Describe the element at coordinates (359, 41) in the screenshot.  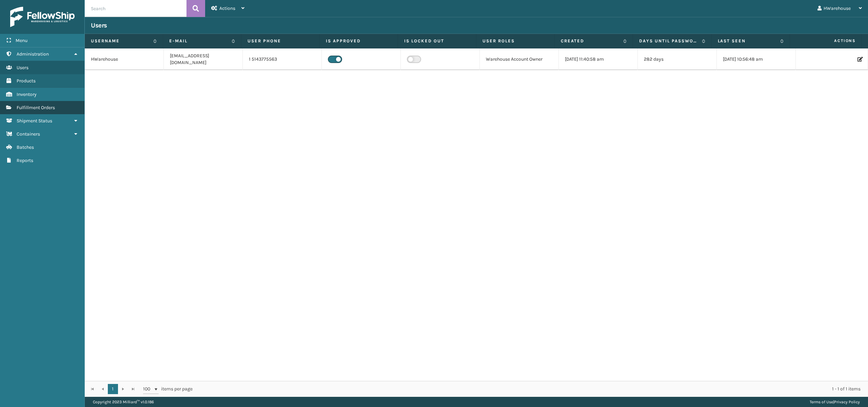
I see `label: Is Approved` at that location.